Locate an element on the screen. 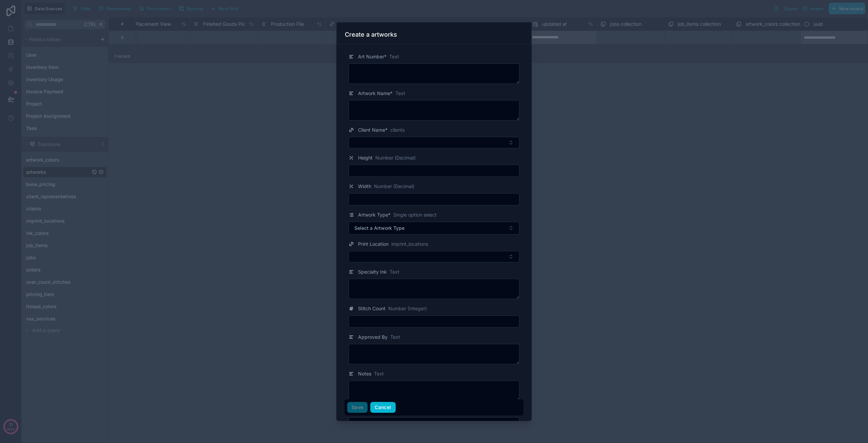 Image resolution: width=868 pixels, height=443 pixels. span: Stitch Count is located at coordinates (372, 309).